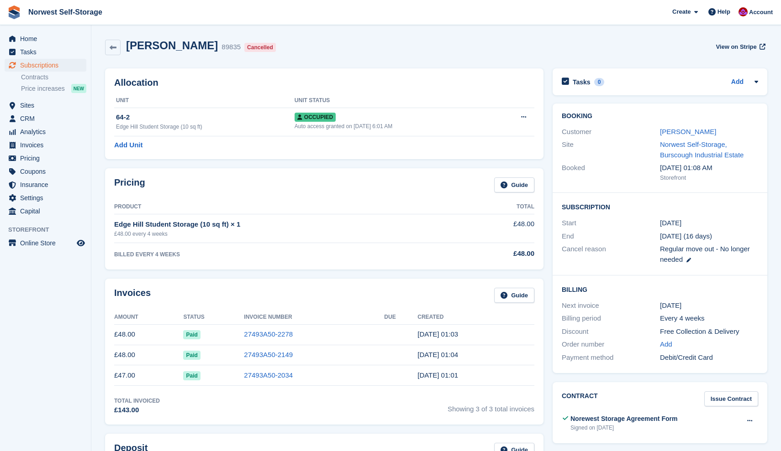 This screenshot has height=451, width=781. What do you see at coordinates (137, 401) in the screenshot?
I see `div: Total Invoiced` at bounding box center [137, 401].